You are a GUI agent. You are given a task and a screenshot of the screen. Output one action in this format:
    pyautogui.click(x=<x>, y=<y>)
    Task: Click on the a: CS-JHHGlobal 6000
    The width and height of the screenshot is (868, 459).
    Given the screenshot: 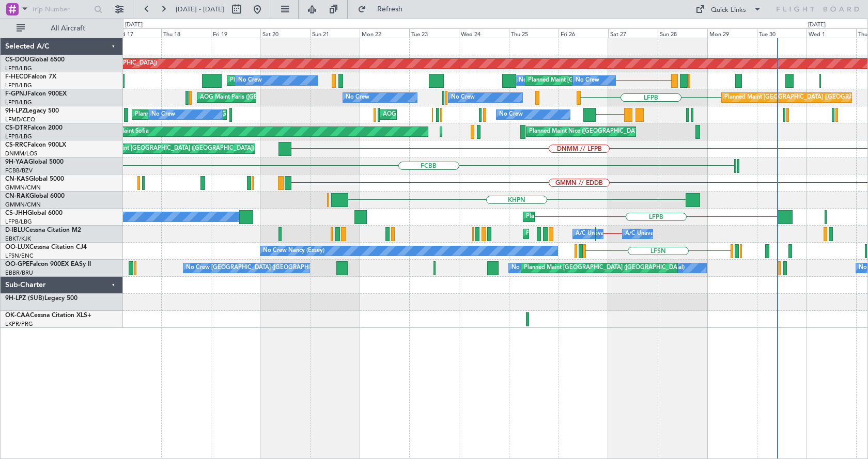 What is the action you would take?
    pyautogui.click(x=34, y=213)
    